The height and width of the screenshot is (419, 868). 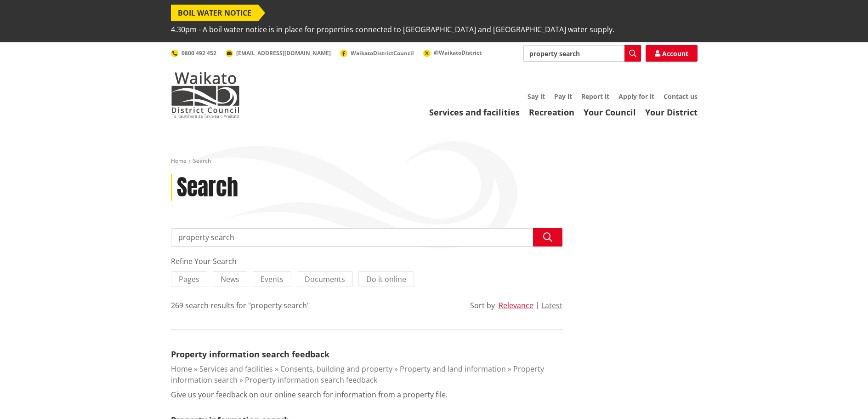 What do you see at coordinates (671, 112) in the screenshot?
I see `a: Your District` at bounding box center [671, 112].